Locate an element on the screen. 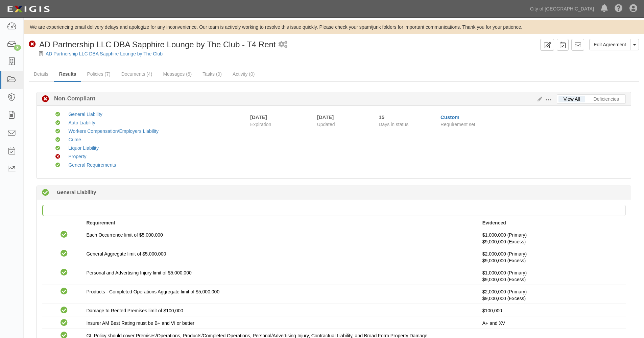  div: 8 is located at coordinates (17, 48).